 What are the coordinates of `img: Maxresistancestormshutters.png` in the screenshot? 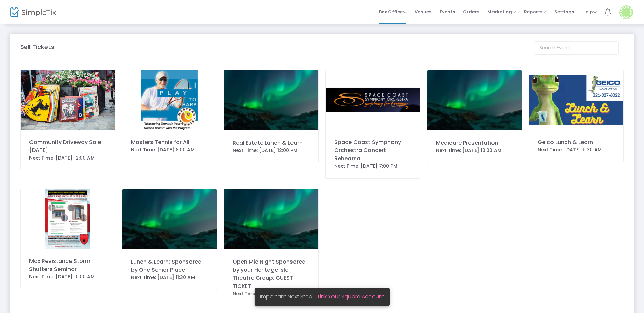 It's located at (68, 219).